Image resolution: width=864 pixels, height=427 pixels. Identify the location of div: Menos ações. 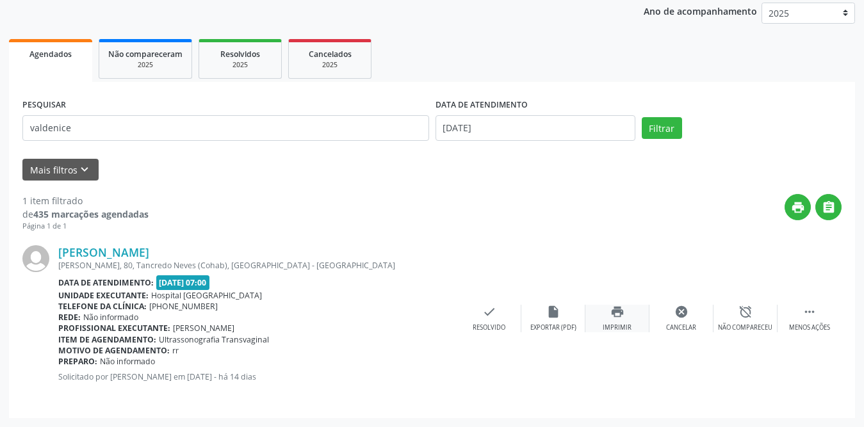
(809, 328).